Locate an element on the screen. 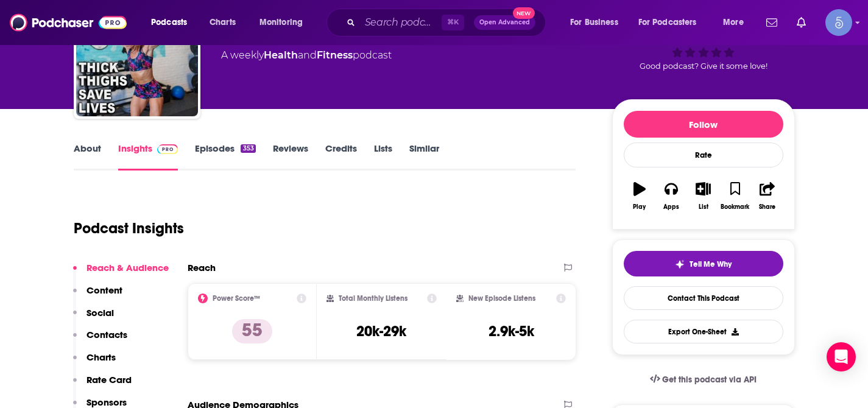  a: Get this podcast via API is located at coordinates (703, 379).